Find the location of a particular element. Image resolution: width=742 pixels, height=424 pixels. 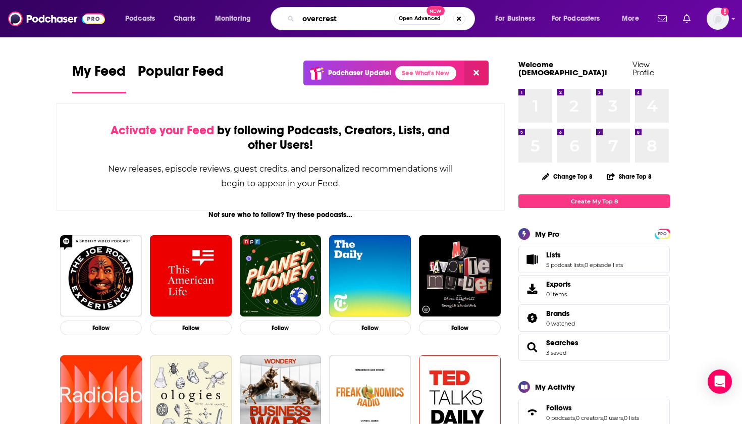

a: 0 episode lists is located at coordinates (604, 265).